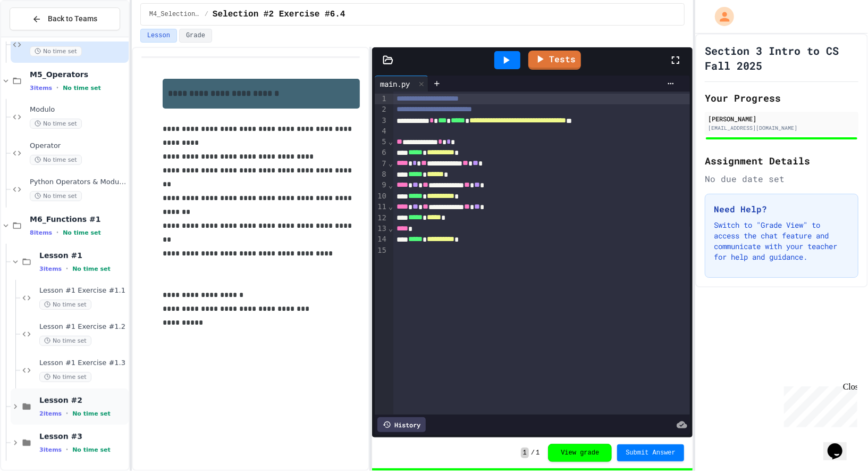  Describe the element at coordinates (782, 98) in the screenshot. I see `h2: Your Progress` at that location.